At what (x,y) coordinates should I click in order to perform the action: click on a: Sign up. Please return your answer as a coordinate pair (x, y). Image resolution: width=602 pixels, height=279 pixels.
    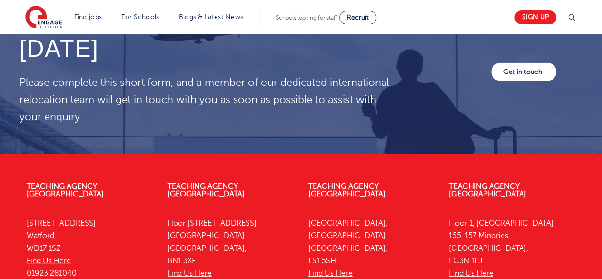
    Looking at the image, I should click on (536, 17).